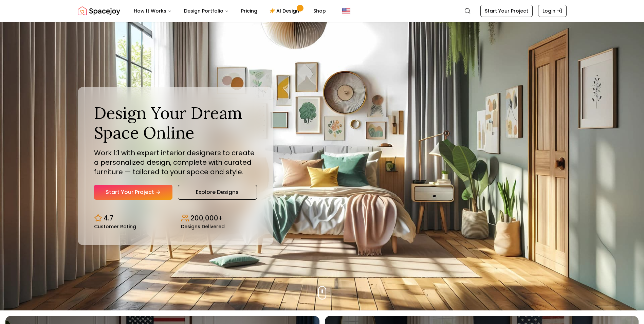 The width and height of the screenshot is (644, 324). Describe the element at coordinates (176, 219) in the screenshot. I see `div: Design stats` at that location.